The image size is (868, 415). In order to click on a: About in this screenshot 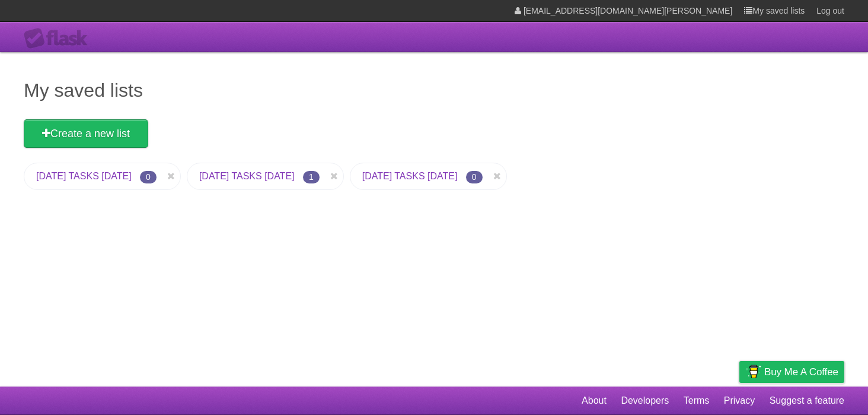, I will do `click(594, 400)`.